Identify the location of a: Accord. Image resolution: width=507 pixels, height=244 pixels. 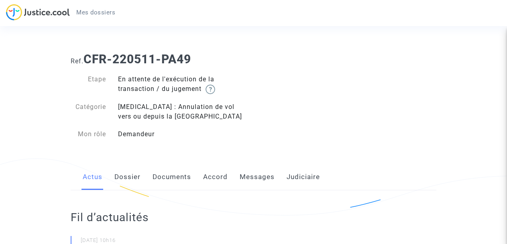
(215, 177).